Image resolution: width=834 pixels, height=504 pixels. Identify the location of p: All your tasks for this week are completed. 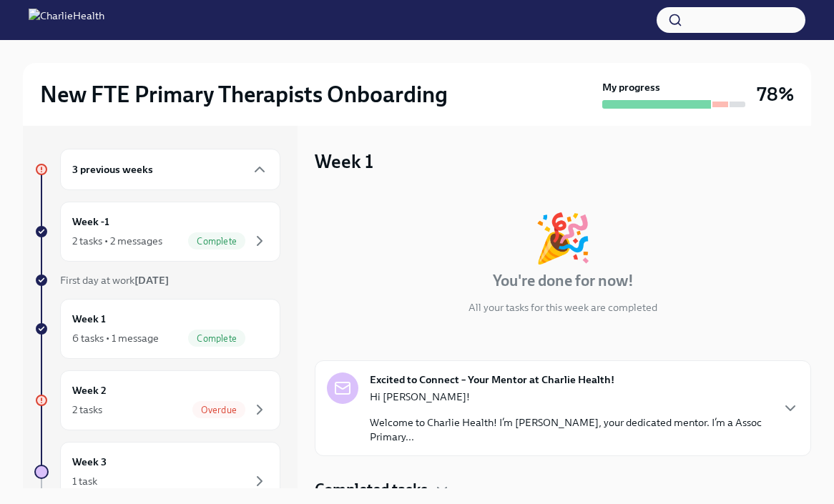
(563, 308).